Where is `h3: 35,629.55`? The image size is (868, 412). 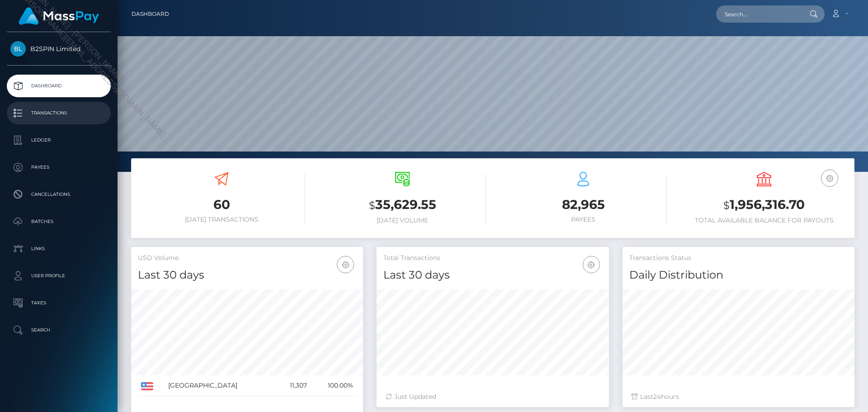 h3: 35,629.55 is located at coordinates (403, 205).